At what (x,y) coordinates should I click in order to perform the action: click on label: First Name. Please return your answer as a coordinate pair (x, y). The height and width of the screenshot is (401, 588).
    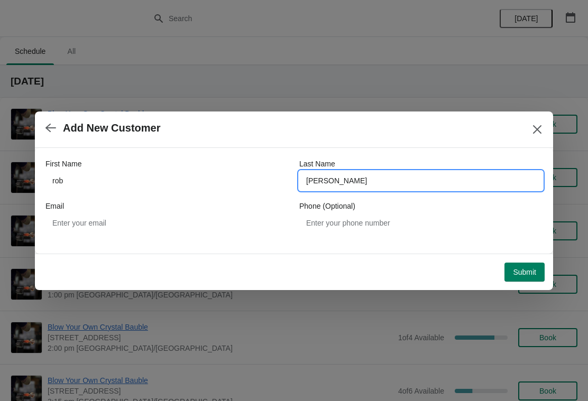
    Looking at the image, I should click on (63, 164).